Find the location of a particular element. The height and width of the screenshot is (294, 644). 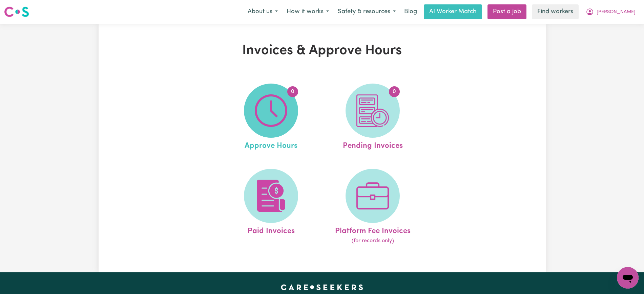

span: Paid Invoices is located at coordinates (271, 230).